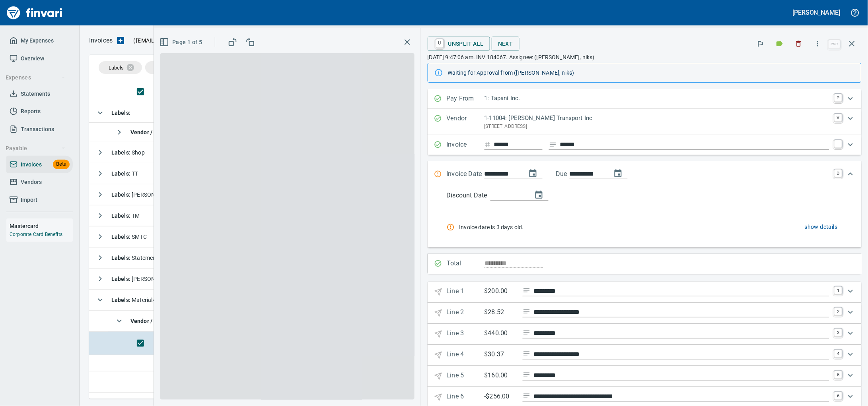  Describe the element at coordinates (838, 374) in the screenshot. I see `a: 5` at that location.